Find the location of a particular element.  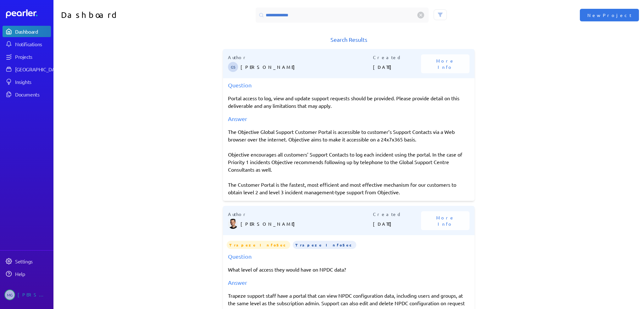

div: Dashboard is located at coordinates (33, 32).